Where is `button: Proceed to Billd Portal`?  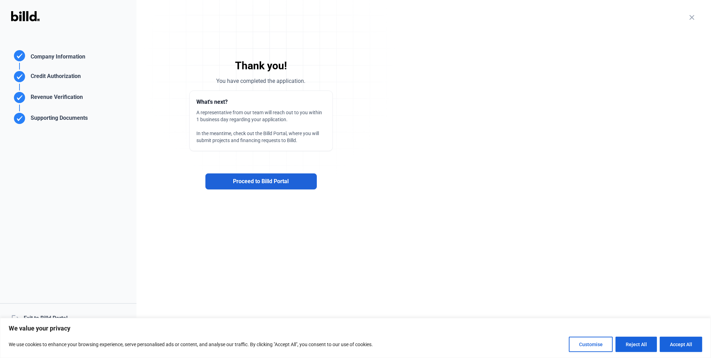
button: Proceed to Billd Portal is located at coordinates (261, 181).